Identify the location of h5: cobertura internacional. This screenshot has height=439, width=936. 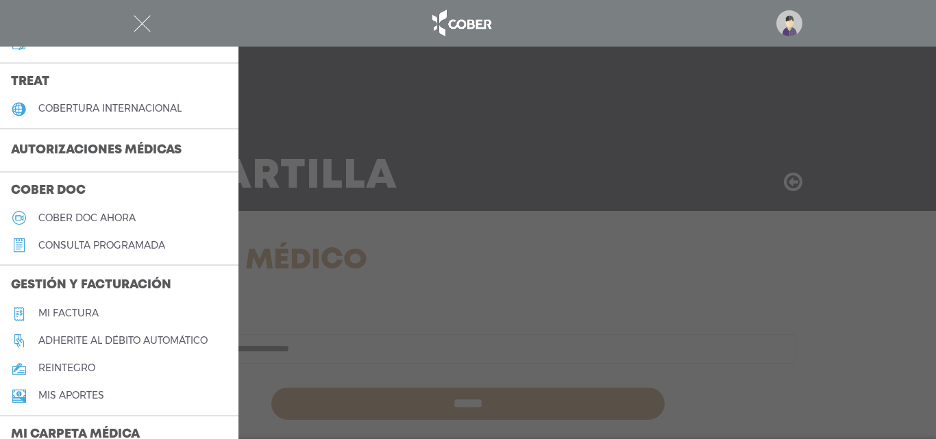
(110, 108).